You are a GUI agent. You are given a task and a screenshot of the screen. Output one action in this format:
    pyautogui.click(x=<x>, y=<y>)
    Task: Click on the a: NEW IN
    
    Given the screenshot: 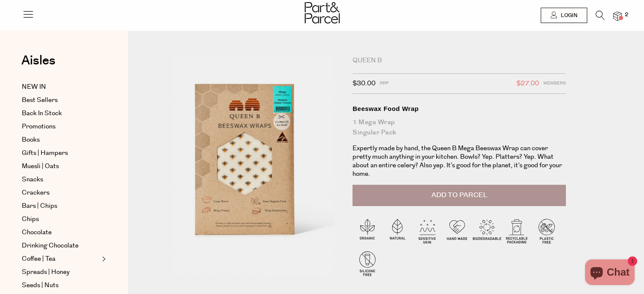 What is the action you would take?
    pyautogui.click(x=61, y=87)
    